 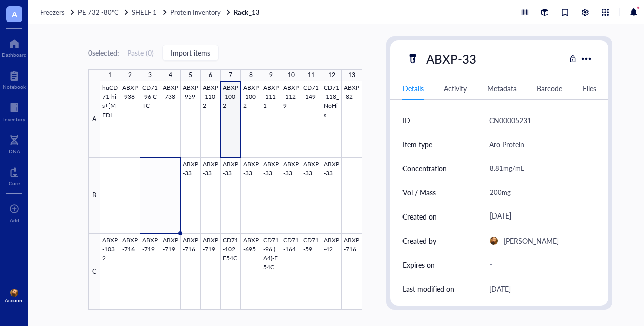 I want to click on div: C, so click(x=94, y=272).